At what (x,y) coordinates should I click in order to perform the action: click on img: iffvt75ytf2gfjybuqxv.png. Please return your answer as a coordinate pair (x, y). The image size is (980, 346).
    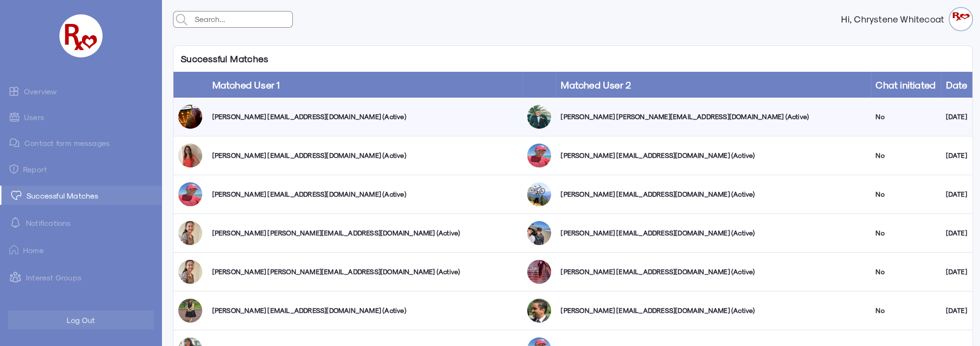
    Looking at the image, I should click on (539, 117).